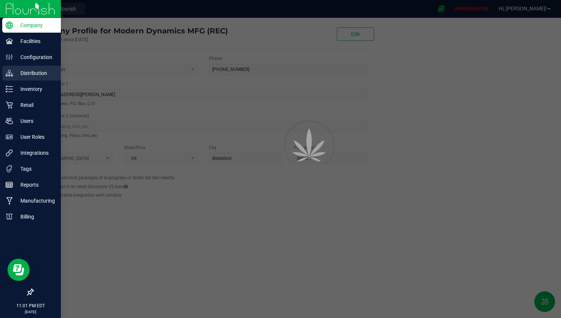  Describe the element at coordinates (35, 137) in the screenshot. I see `p: User Roles` at that location.